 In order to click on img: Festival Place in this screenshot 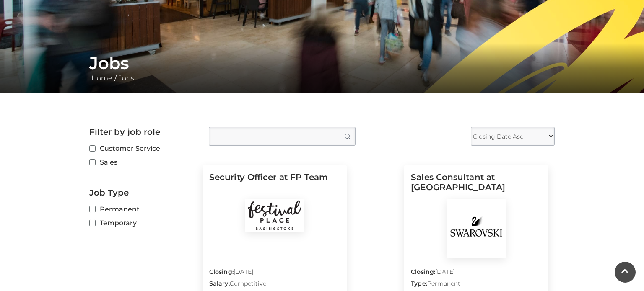, I will do `click(275, 215)`.